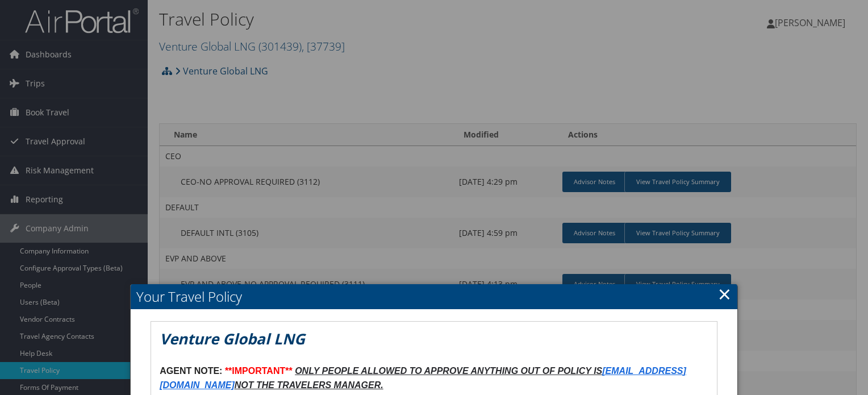 The width and height of the screenshot is (868, 395). I want to click on strong: AGENT NOTE:, so click(191, 370).